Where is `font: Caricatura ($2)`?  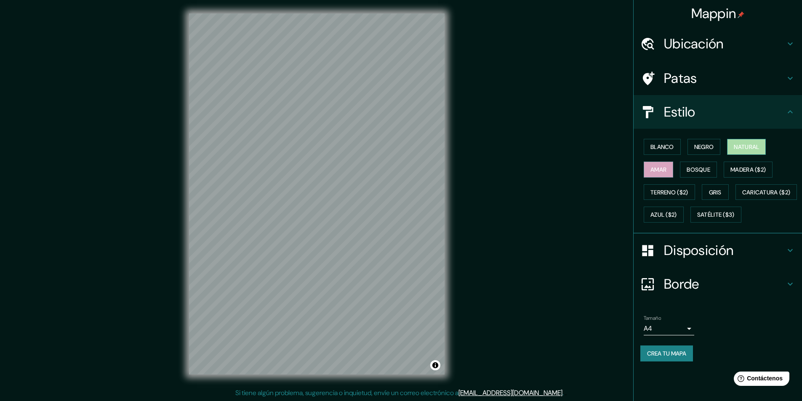
font: Caricatura ($2) is located at coordinates (767, 192).